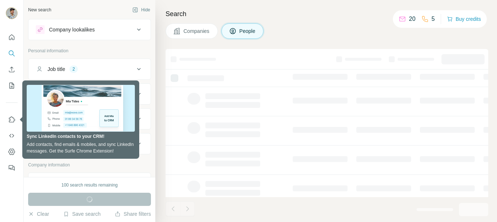  Describe the element at coordinates (12, 168) in the screenshot. I see `button: Feedback` at that location.